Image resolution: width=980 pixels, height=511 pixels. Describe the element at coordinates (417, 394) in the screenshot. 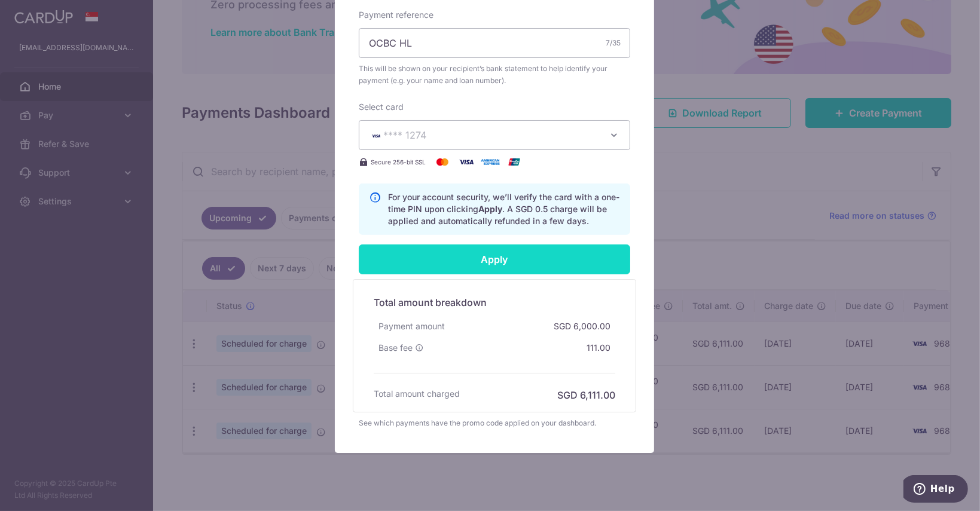

I see `h6: Total amount charged` at that location.